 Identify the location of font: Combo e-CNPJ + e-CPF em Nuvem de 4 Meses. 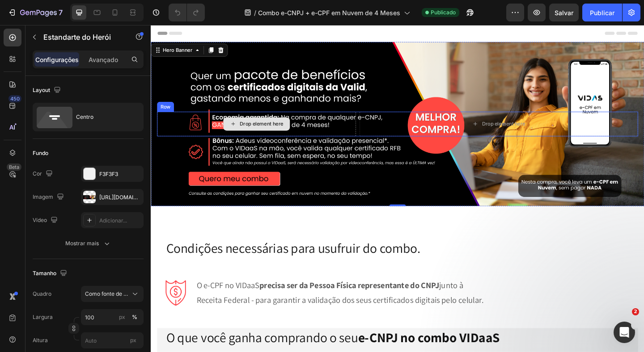
(329, 12).